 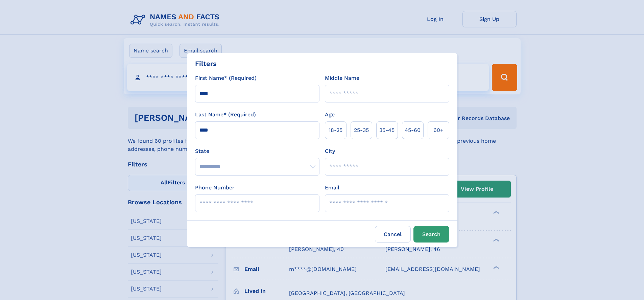 What do you see at coordinates (393, 234) in the screenshot?
I see `label: Cancel` at bounding box center [393, 234].